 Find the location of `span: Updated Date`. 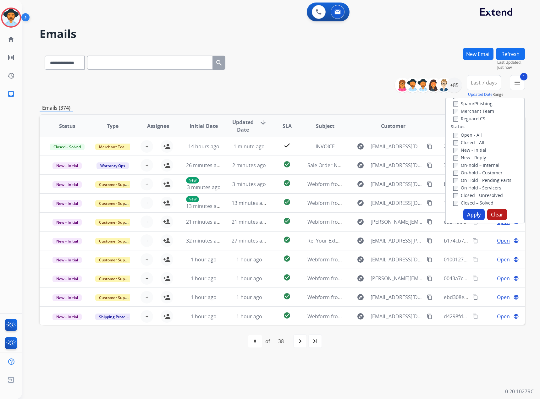

span: Updated Date is located at coordinates (243, 126).